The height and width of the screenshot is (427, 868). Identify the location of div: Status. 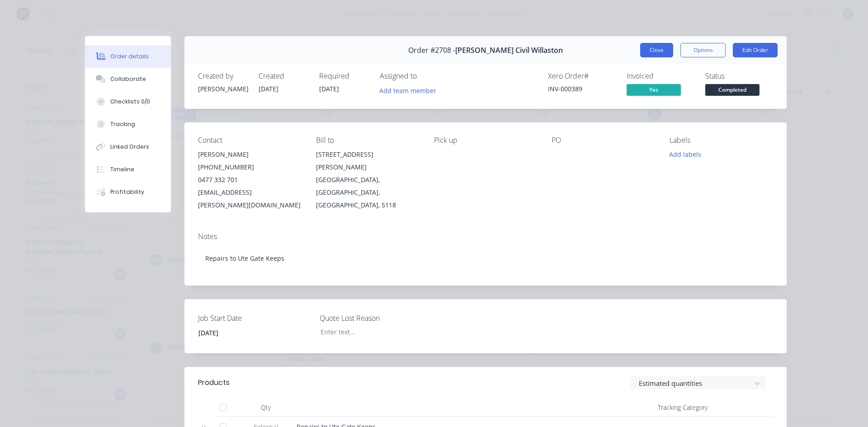
(739, 76).